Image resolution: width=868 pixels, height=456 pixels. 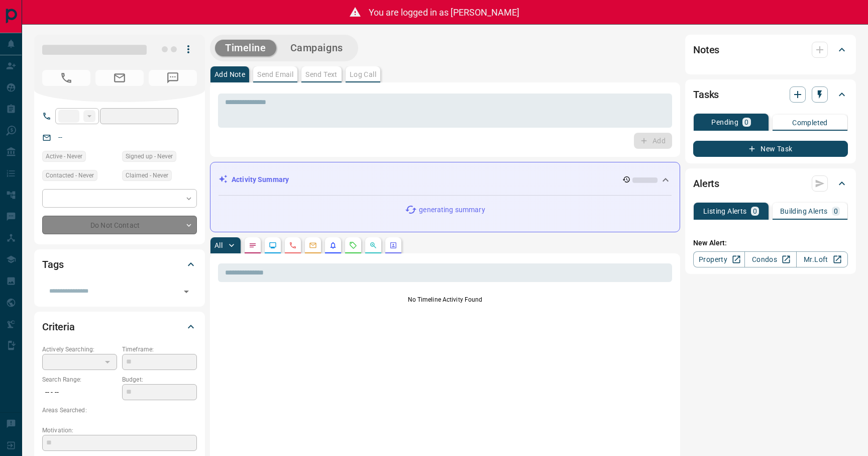 I want to click on button: New Task, so click(x=771, y=149).